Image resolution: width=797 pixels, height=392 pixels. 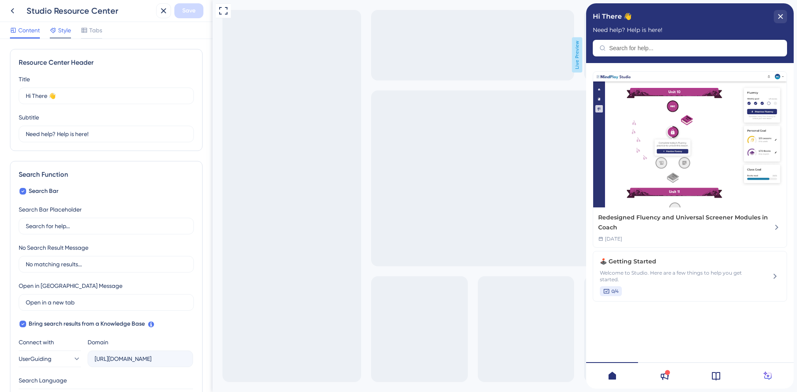 I want to click on div: Subtitle, so click(x=29, y=118).